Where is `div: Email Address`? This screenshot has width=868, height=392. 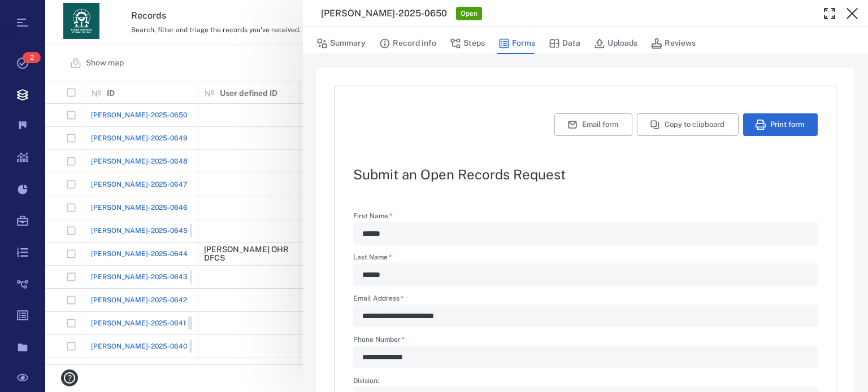
div: Email Address is located at coordinates (586, 316).